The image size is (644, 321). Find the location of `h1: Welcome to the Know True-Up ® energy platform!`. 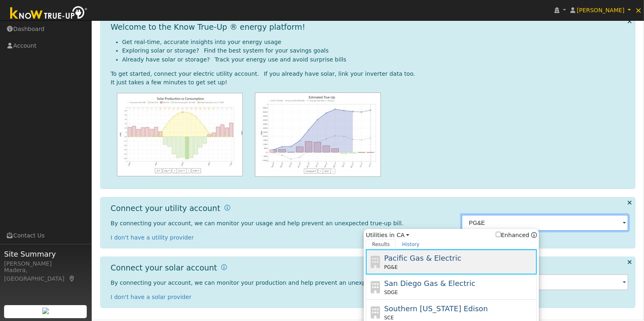

h1: Welcome to the Know True-Up ® energy platform! is located at coordinates (208, 27).